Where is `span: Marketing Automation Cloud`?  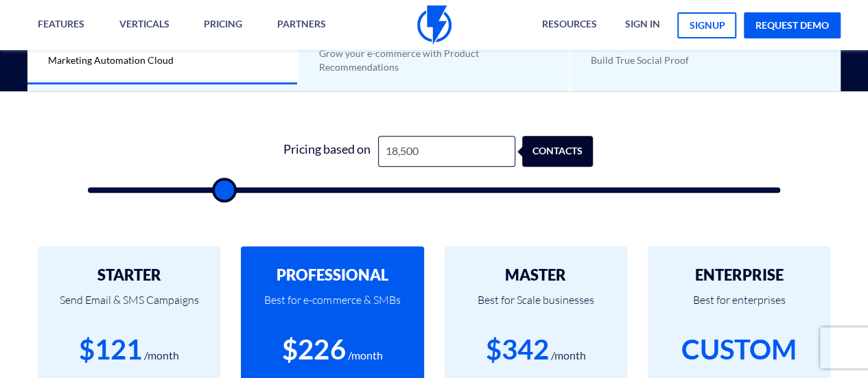
span: Marketing Automation Cloud is located at coordinates (110, 59).